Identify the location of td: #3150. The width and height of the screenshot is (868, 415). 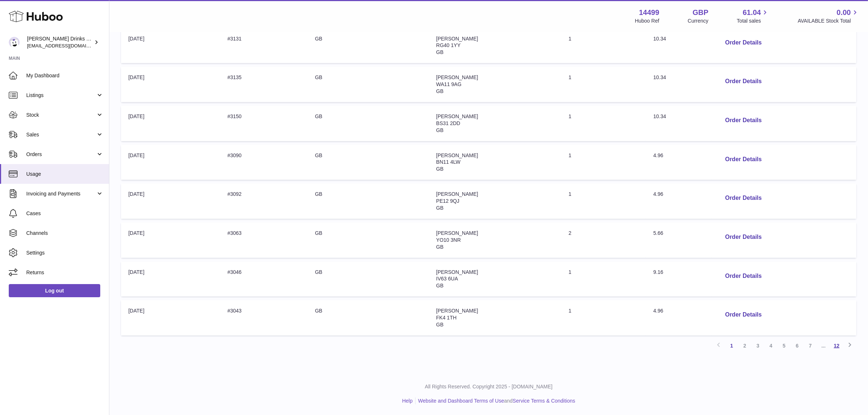
(264, 123).